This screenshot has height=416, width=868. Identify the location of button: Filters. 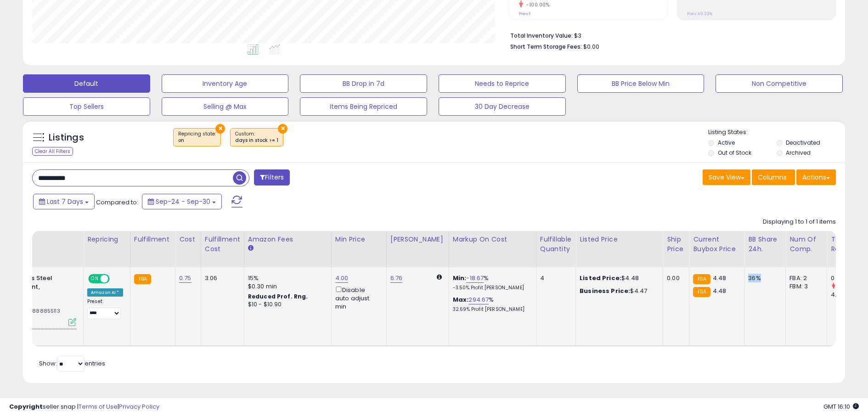
(272, 178).